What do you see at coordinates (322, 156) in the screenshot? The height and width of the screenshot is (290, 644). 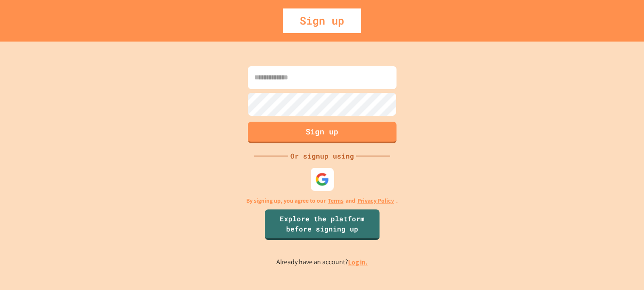 I see `div: Or signup using` at bounding box center [322, 156].